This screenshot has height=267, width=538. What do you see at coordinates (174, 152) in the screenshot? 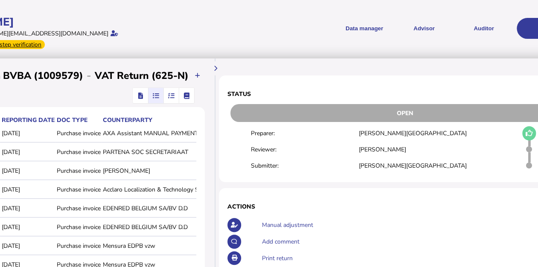
I see `td: PARTENA SOC SECRETARIAAT` at bounding box center [174, 152].